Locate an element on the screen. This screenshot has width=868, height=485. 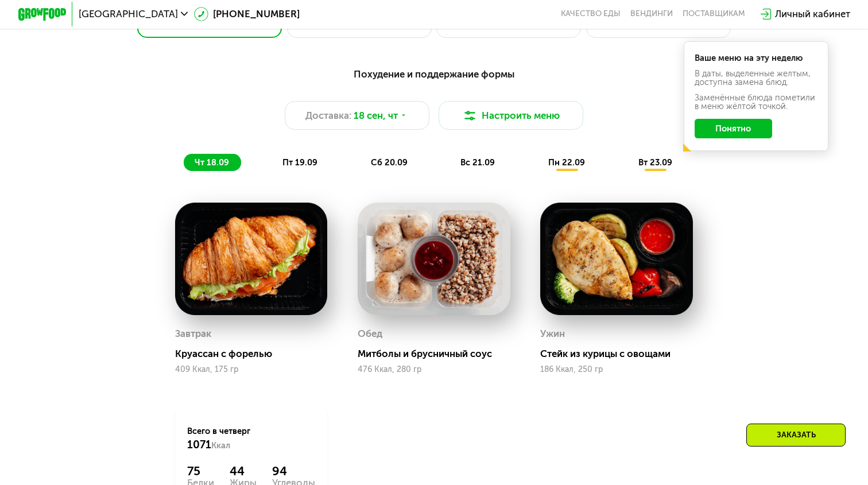
a: Вендинги is located at coordinates (651, 14).